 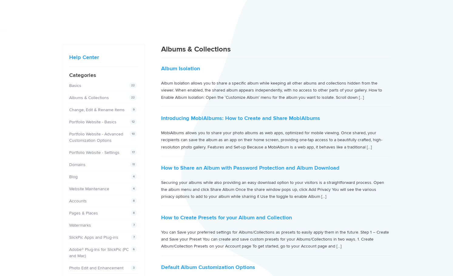 I want to click on a: Accounts, so click(x=78, y=201).